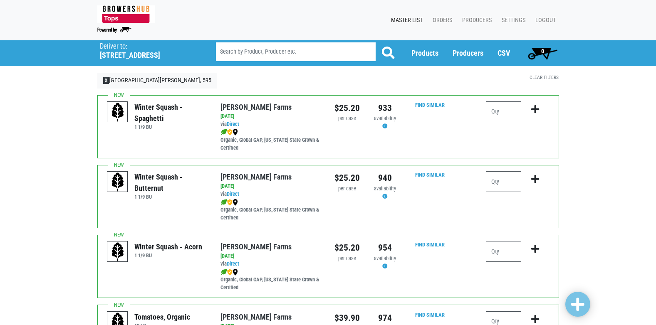 The width and height of the screenshot is (656, 325). What do you see at coordinates (544, 77) in the screenshot?
I see `a: Clear Filters` at bounding box center [544, 77].